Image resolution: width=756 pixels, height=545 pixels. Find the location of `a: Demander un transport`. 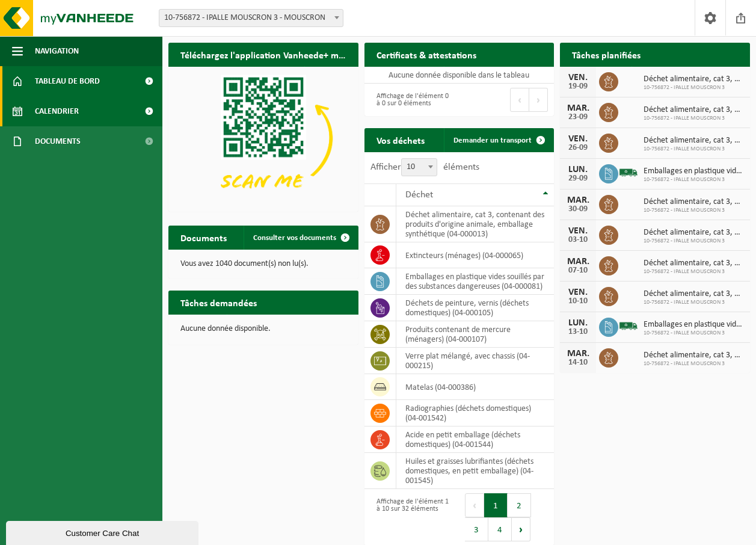

a: Demander un transport is located at coordinates (498, 140).